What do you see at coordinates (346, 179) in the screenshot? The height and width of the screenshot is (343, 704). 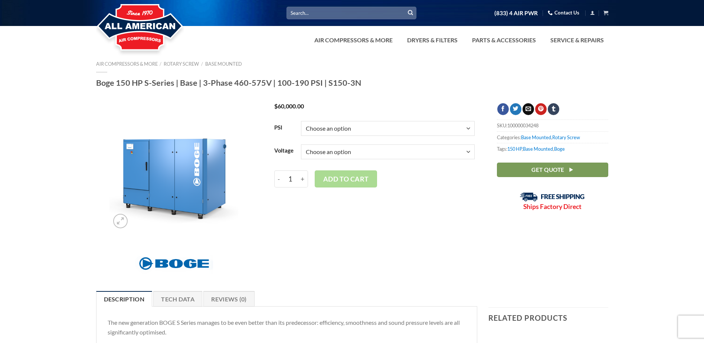 I see `button: Add to cart` at bounding box center [346, 179].